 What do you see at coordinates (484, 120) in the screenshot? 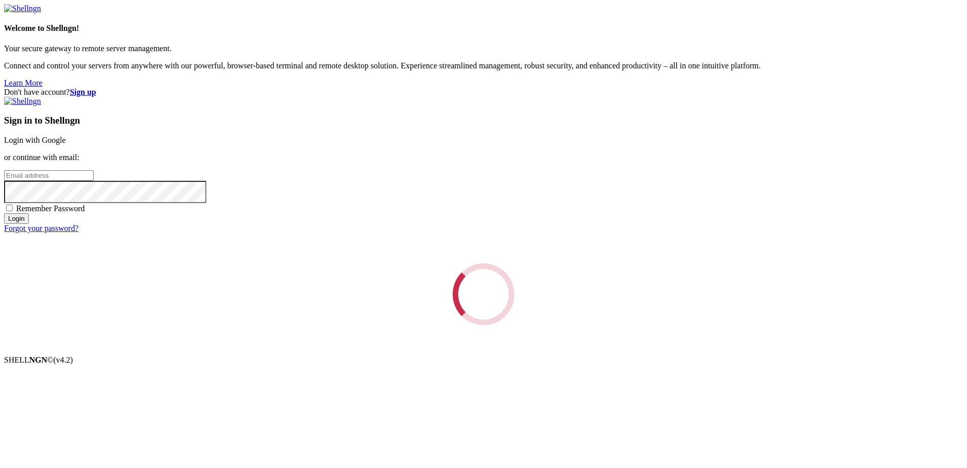
I see `h3: Sign in to Shellngn` at bounding box center [484, 120].